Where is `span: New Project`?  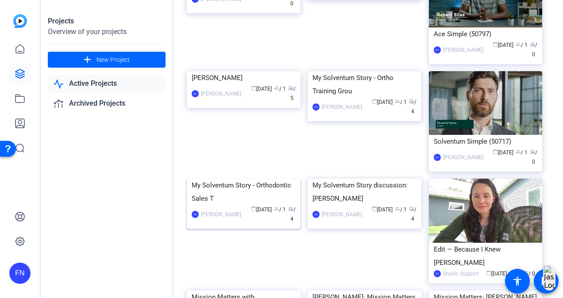 span: New Project is located at coordinates (113, 60).